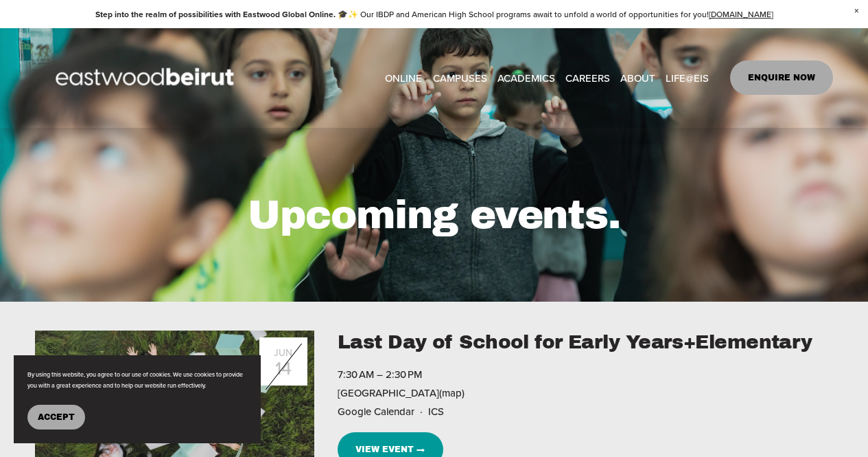  Describe the element at coordinates (356, 374) in the screenshot. I see `time: 7:30 AM` at that location.